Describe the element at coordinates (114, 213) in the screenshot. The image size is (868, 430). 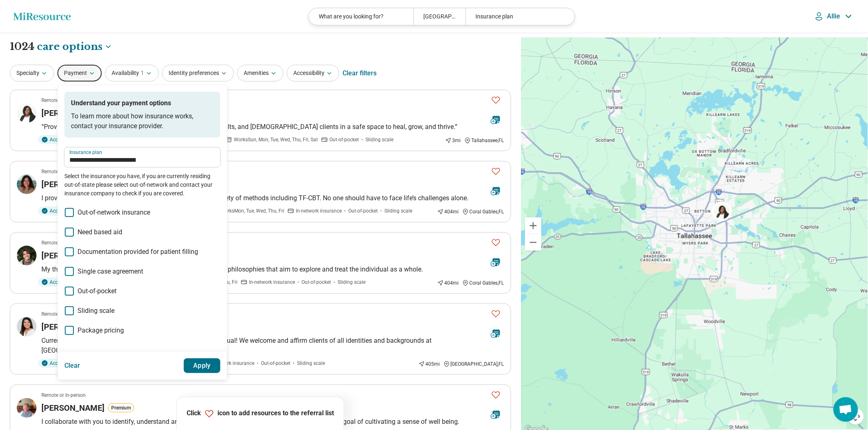
I see `span: Out-of-network insurance` at that location.